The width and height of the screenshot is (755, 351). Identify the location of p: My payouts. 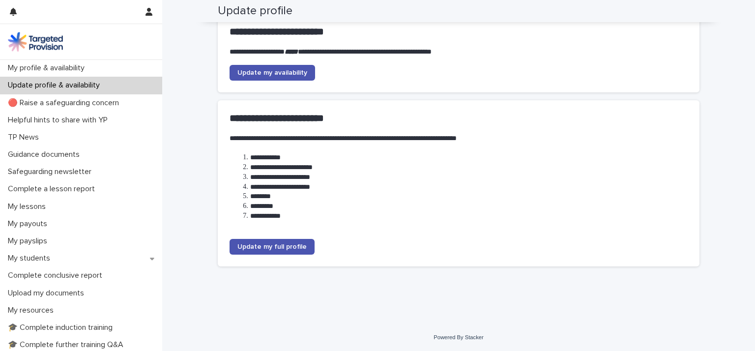
(30, 224).